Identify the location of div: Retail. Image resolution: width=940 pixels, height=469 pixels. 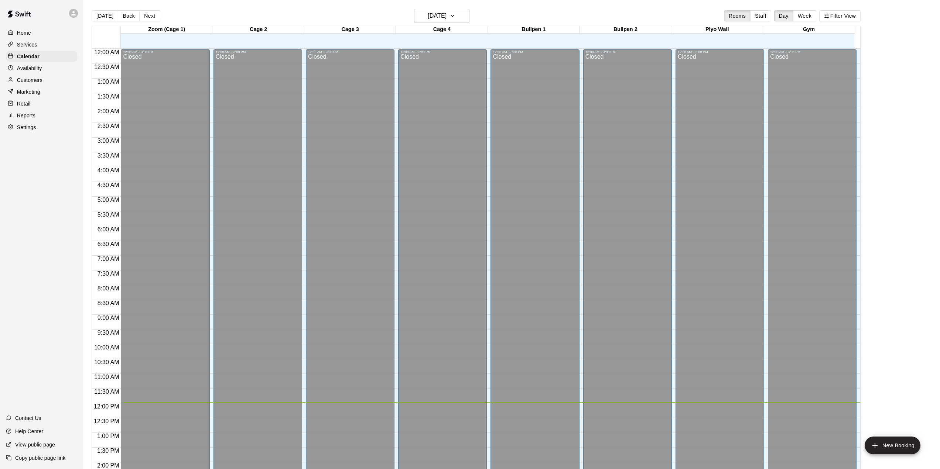
(41, 104).